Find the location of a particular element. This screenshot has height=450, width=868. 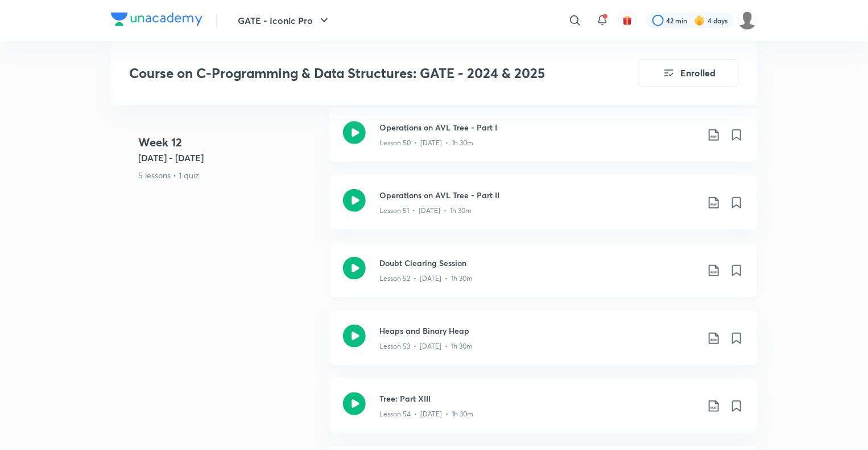

button: avatar is located at coordinates (627, 20).